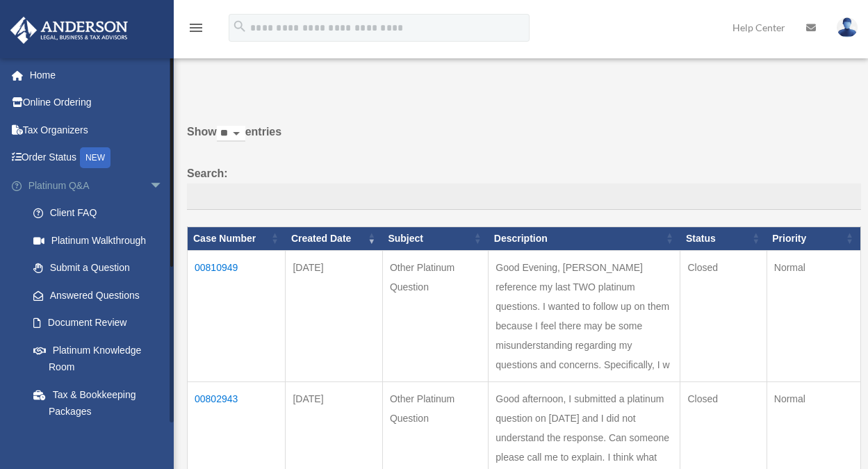 The height and width of the screenshot is (469, 868). I want to click on a: Client FAQ, so click(102, 213).